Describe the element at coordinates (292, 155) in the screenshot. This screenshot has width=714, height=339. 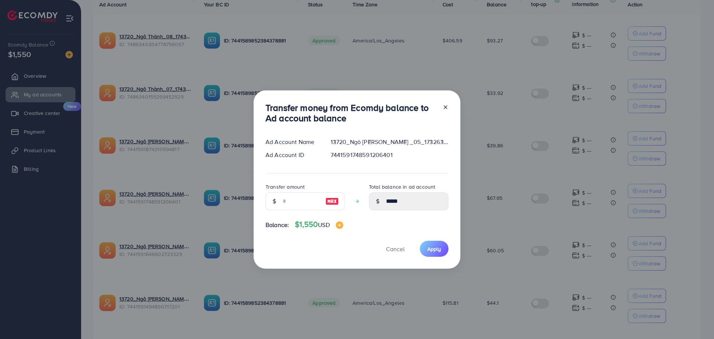
I see `div: Ad Account ID` at that location.